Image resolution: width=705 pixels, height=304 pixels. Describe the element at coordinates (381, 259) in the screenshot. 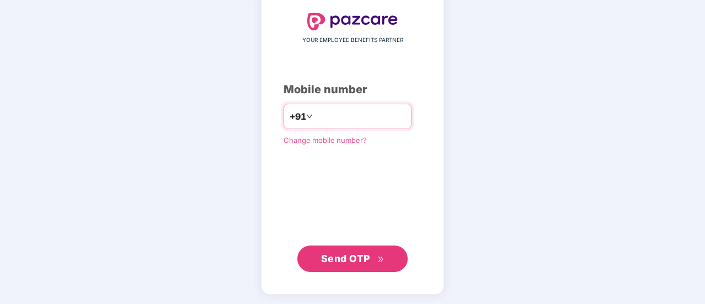

I see `span: double-right` at that location.